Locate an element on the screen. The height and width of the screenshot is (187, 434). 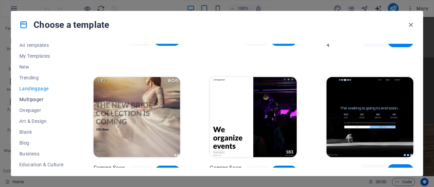
span: Blog is located at coordinates (41, 143).